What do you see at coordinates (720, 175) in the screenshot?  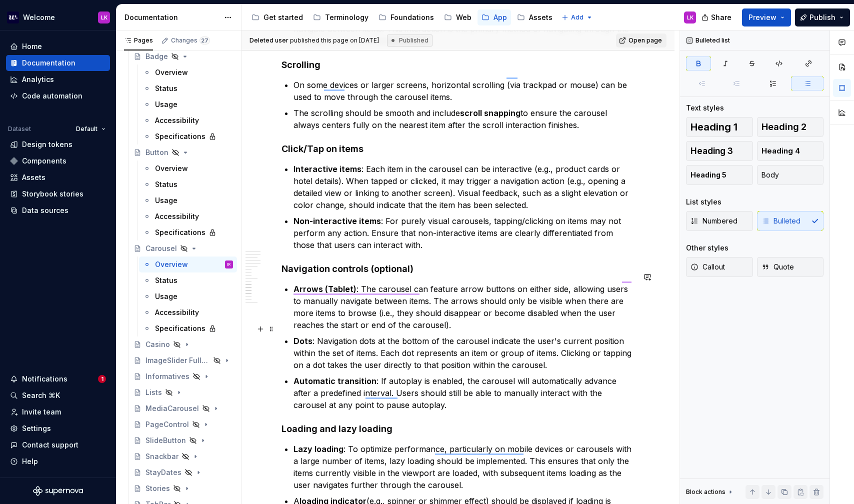 I see `button: Heading 5` at bounding box center [720, 175].